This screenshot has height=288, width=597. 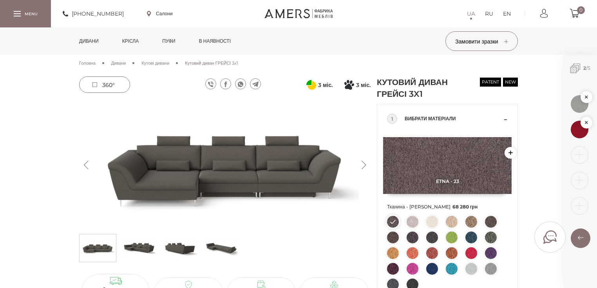 I want to click on a: EN, so click(x=507, y=14).